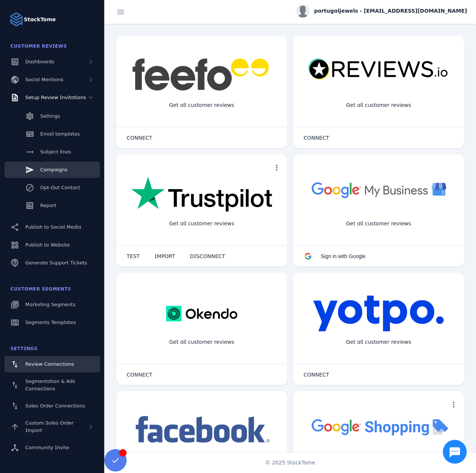 Image resolution: width=476 pixels, height=473 pixels. I want to click on span: Campaigns, so click(54, 169).